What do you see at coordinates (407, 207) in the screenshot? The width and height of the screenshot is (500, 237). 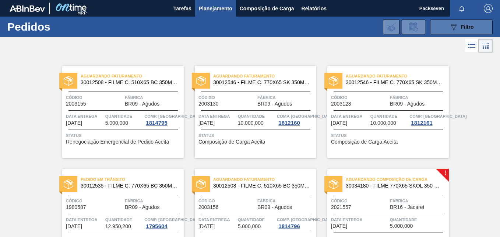 I see `span: BR16 - Jacareí` at bounding box center [407, 207].